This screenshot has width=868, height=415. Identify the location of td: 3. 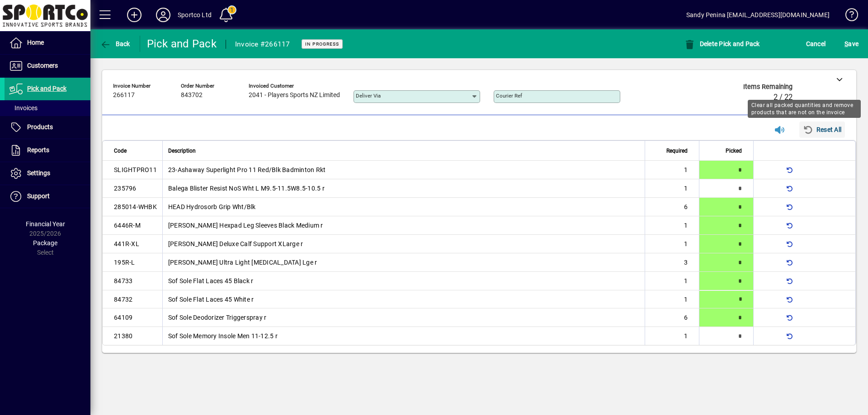
(672, 262).